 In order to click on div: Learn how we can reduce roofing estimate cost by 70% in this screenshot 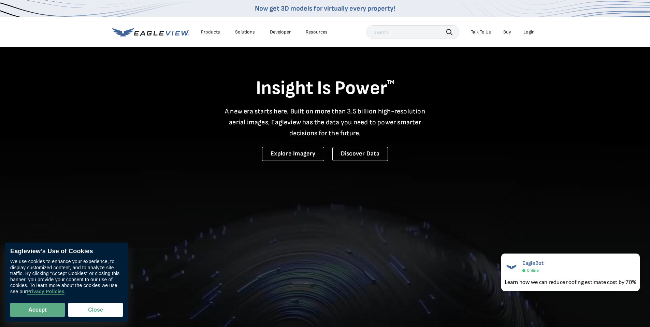, I will do `click(570, 281)`.